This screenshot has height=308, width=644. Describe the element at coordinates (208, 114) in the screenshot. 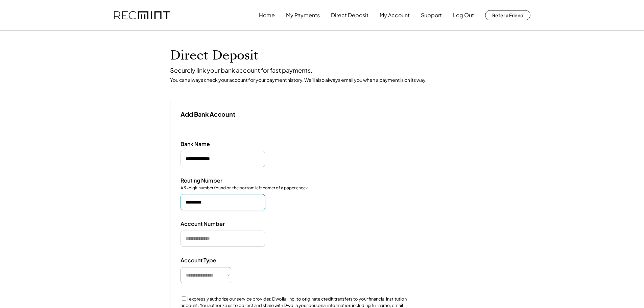

I see `h3: Add Bank Account` at that location.